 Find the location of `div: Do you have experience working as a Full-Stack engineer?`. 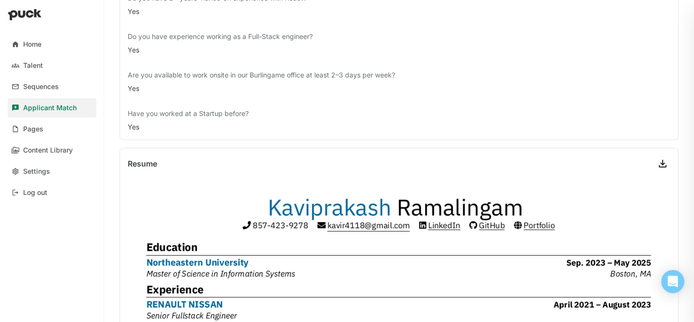

div: Do you have experience working as a Full-Stack engineer? is located at coordinates (399, 37).